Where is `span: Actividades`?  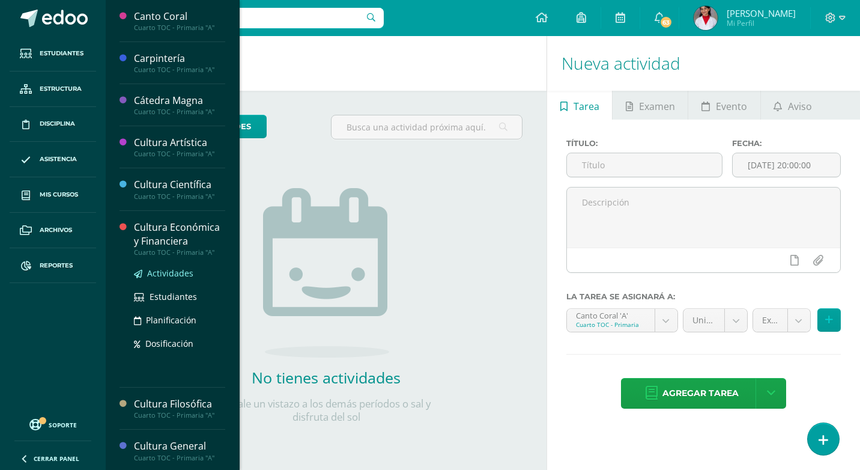
span: Actividades is located at coordinates (170, 273).